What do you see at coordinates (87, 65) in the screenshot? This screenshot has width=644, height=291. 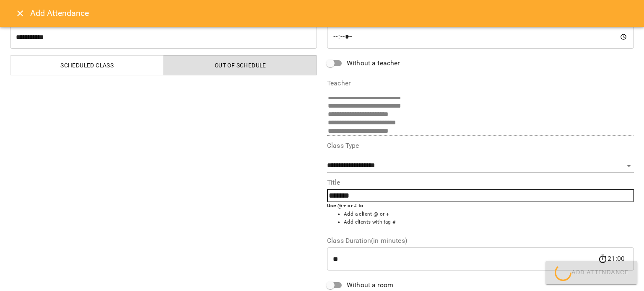 I see `span: Scheduled class` at bounding box center [87, 65].